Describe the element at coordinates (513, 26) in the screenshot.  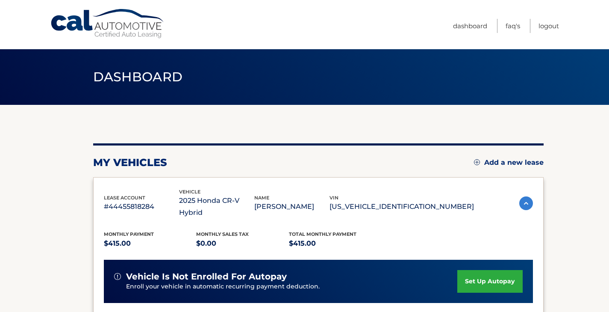
I see `a: FAQ's` at that location.